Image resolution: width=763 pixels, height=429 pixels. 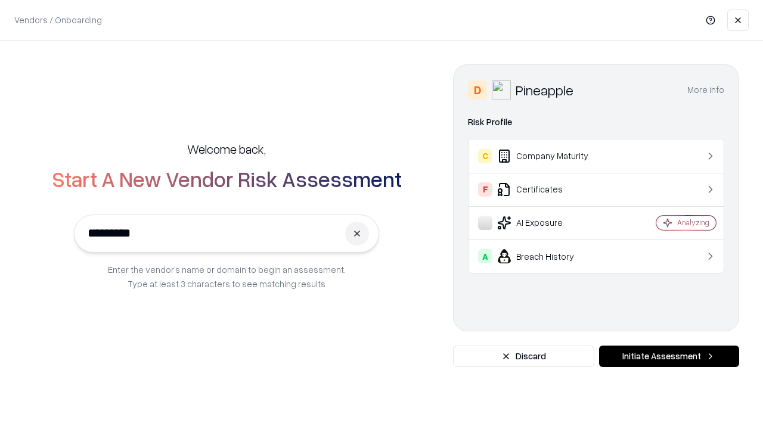 I want to click on div: Certificates, so click(x=549, y=189).